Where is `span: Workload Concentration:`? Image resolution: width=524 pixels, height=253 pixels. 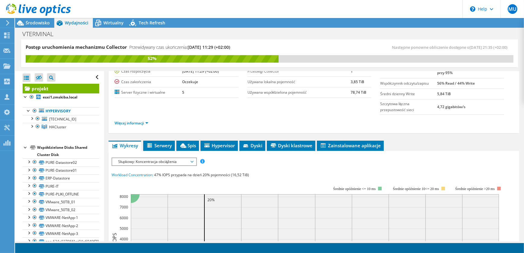 span: Workload Concentration: is located at coordinates (132, 175).